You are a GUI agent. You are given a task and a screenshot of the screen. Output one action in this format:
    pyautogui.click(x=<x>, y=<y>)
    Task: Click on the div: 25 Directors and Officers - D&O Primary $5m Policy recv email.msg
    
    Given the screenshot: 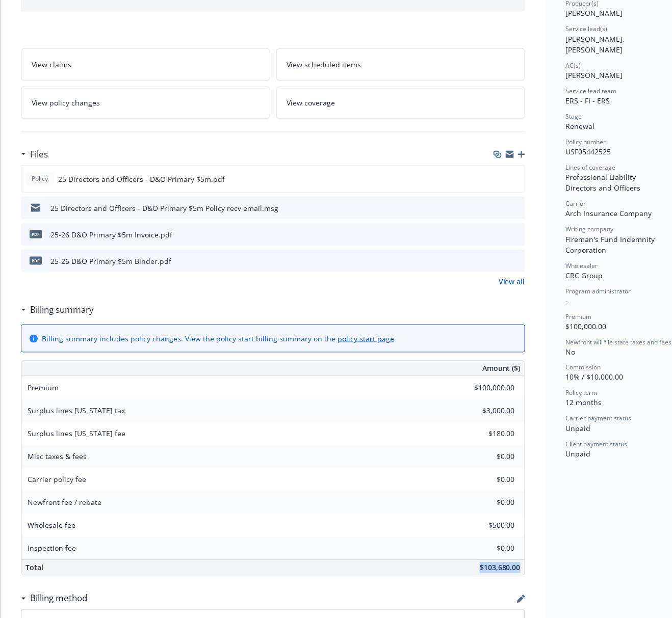 What is the action you would take?
    pyautogui.click(x=164, y=208)
    